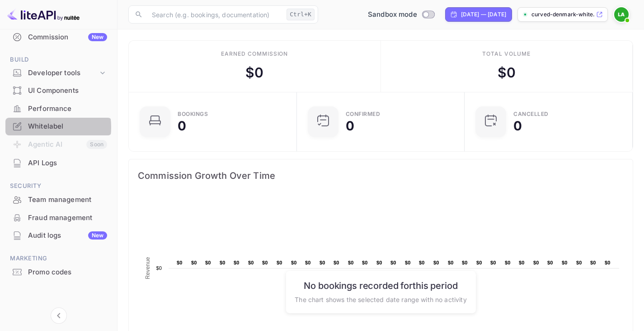  I want to click on a: Whitelabel, so click(58, 126).